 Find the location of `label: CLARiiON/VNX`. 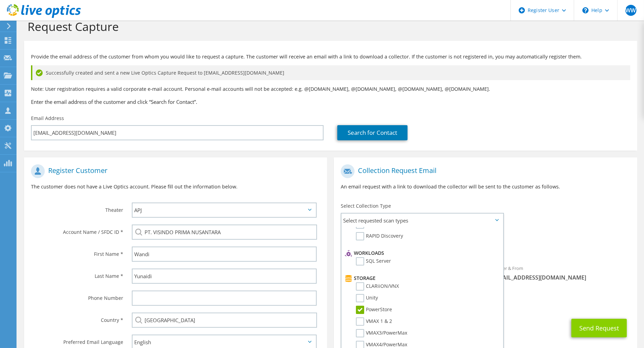

label: CLARiiON/VNX is located at coordinates (377, 286).